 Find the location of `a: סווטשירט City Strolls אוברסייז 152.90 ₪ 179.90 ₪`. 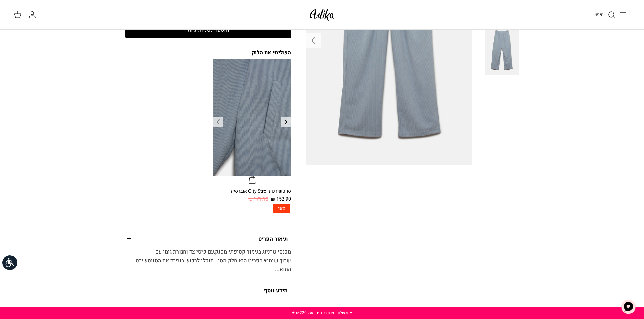

a: סווטשירט City Strolls אוברסייז 152.90 ₪ 179.90 ₪ is located at coordinates (252, 195).